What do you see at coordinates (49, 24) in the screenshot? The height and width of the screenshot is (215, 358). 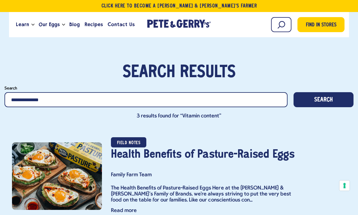 I see `span: Our Eggs` at bounding box center [49, 24].